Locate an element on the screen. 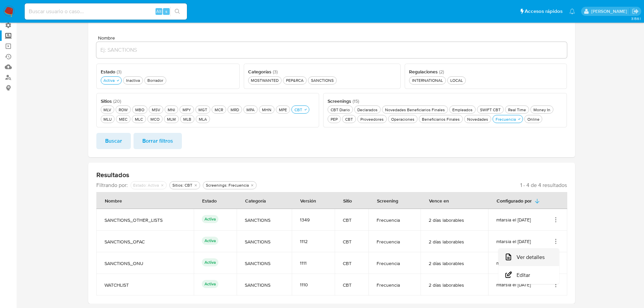 This screenshot has width=644, height=308. input: Buscar usuario o caso... is located at coordinates (106, 11).